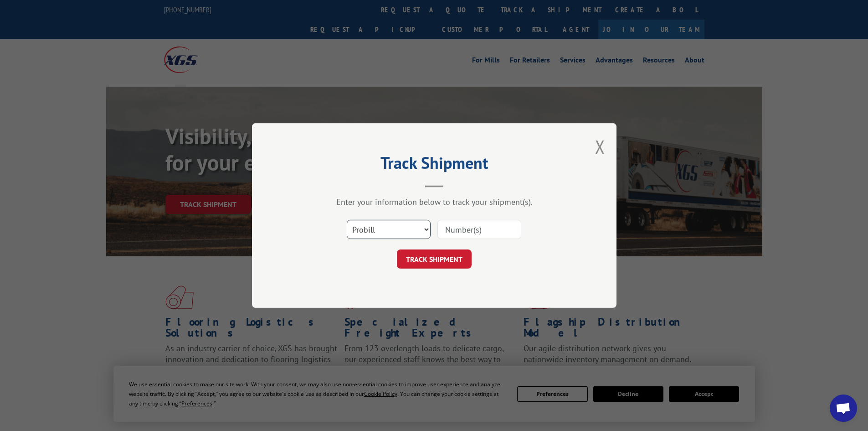  I want to click on div: Open chat, so click(844, 408).